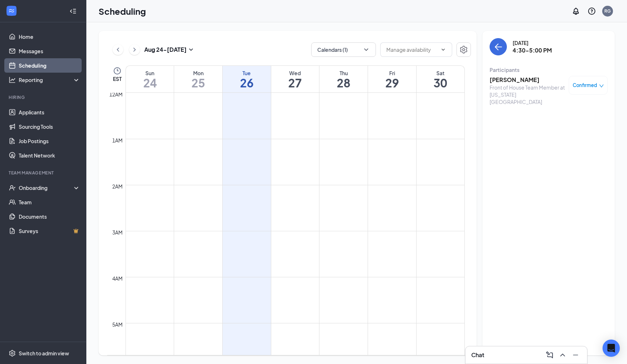 This screenshot has height=364, width=627. Describe the element at coordinates (608, 11) in the screenshot. I see `div: RG` at that location.